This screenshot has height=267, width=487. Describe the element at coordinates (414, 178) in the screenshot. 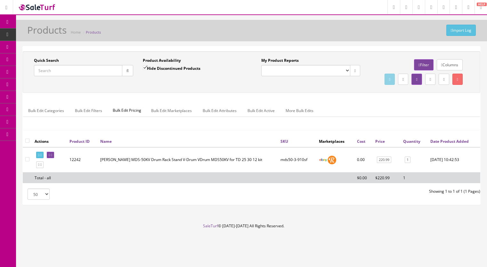

I see `td: 1` at that location.